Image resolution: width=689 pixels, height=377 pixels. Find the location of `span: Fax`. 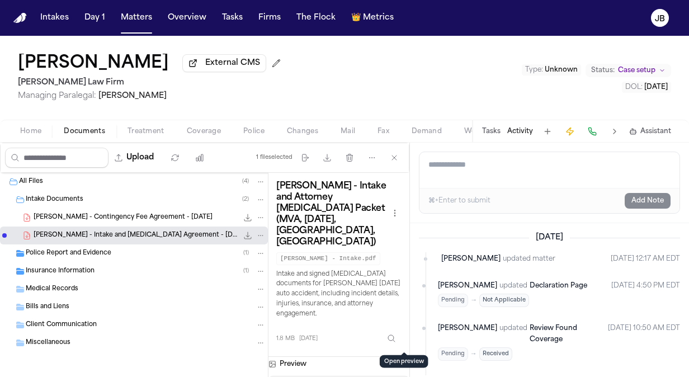

span: Fax is located at coordinates (383, 131).